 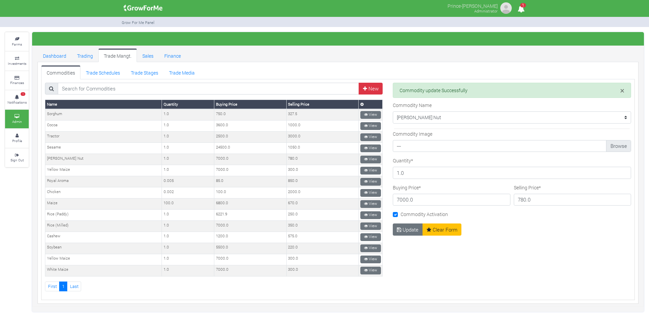 What do you see at coordinates (103, 237) in the screenshot?
I see `td: Cashew` at bounding box center [103, 237].